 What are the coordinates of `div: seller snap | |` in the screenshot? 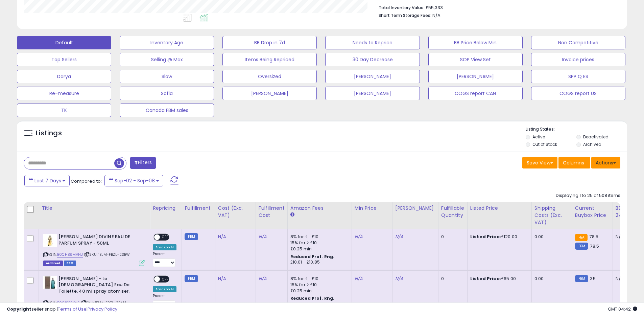 It's located at (62, 309).